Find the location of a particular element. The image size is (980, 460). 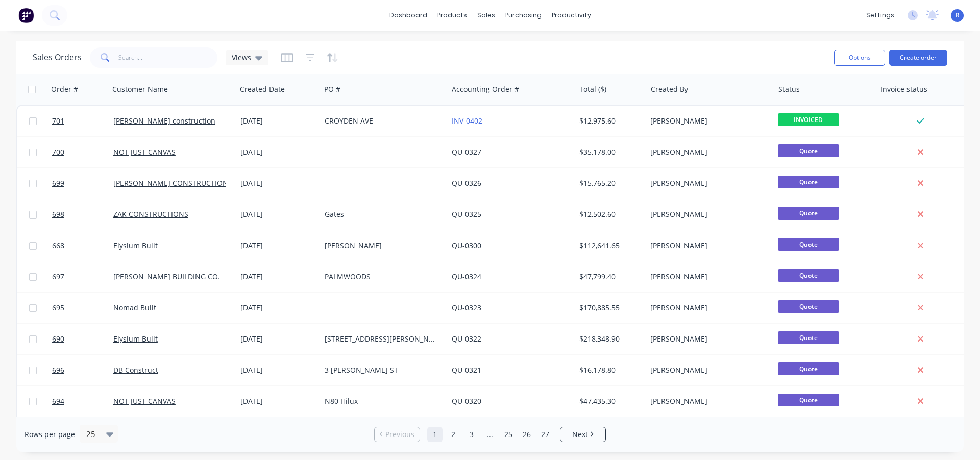

a: NOT JUST CANVAS is located at coordinates (145, 151).